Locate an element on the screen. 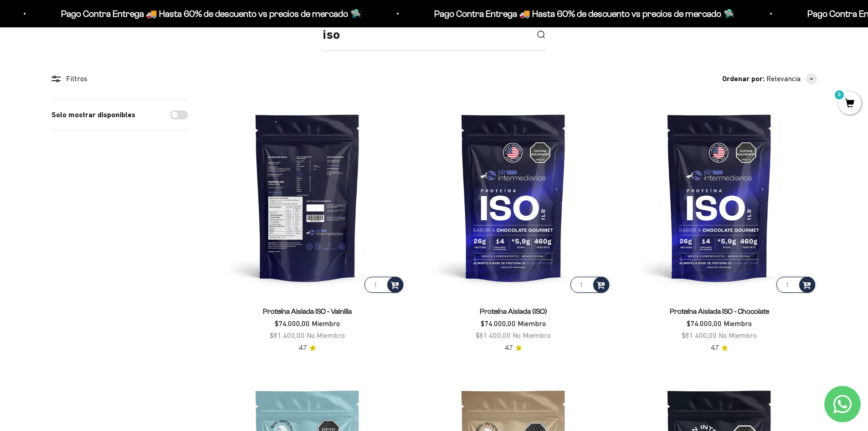 This screenshot has width=868, height=431. label: Solo mostrar disponibles is located at coordinates (93, 115).